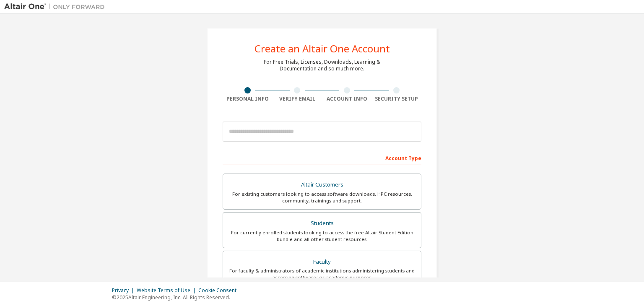  Describe the element at coordinates (322, 236) in the screenshot. I see `div: For currently enrolled students looking to access the free Altair Student Edition bundle and all ...` at that location.